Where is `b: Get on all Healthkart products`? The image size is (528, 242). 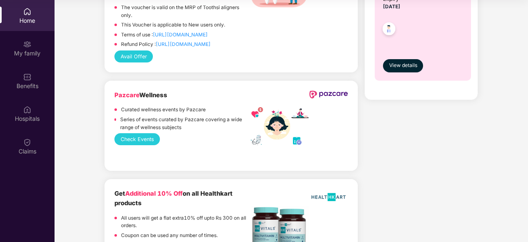 b: Get on all Healthkart products is located at coordinates (174, 198).